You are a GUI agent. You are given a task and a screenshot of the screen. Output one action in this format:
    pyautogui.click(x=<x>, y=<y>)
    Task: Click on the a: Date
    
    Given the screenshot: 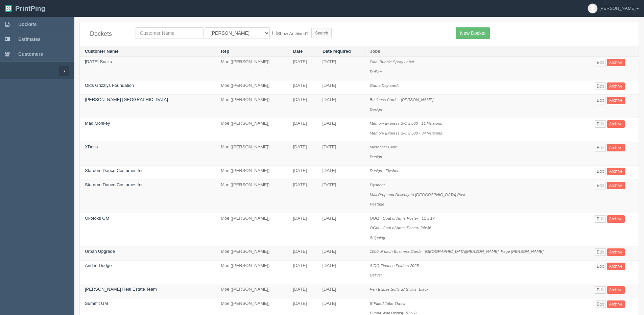 What is the action you would take?
    pyautogui.click(x=298, y=51)
    